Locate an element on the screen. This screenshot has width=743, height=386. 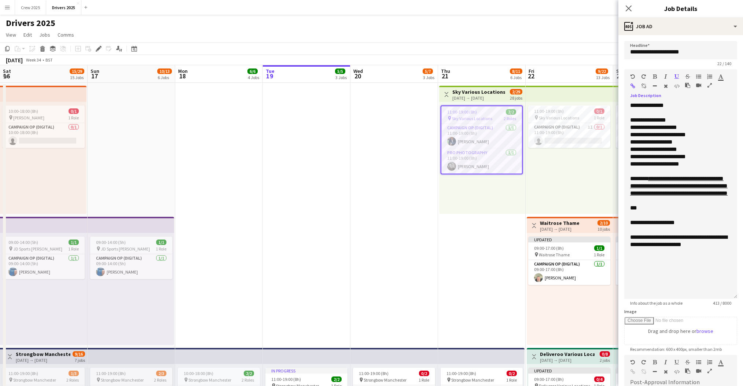
button: Redo is located at coordinates (644, 77).